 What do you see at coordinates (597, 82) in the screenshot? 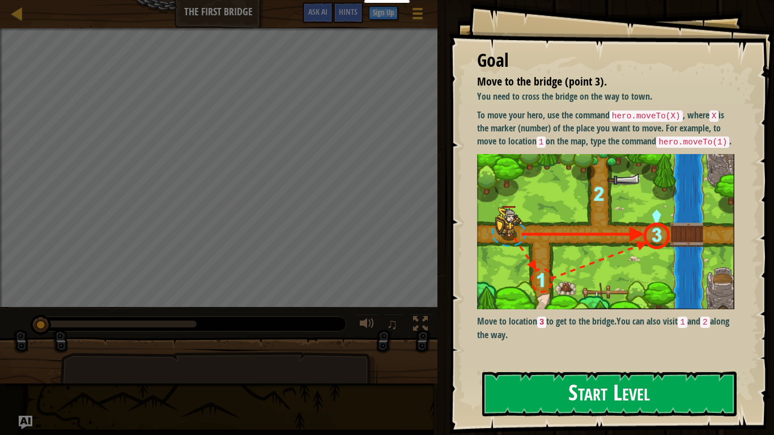
I see `li: Move to the bridge (point 3).` at bounding box center [597, 82].